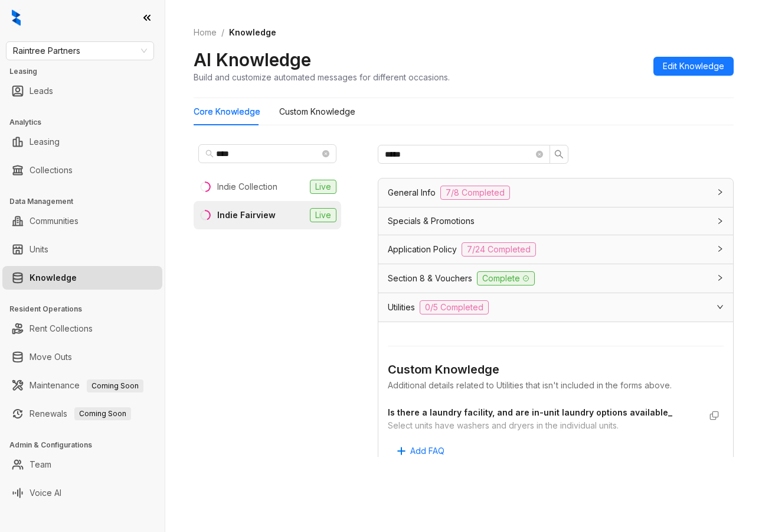 Image resolution: width=762 pixels, height=532 pixels. What do you see at coordinates (421, 451) in the screenshot?
I see `button: Add FAQ` at bounding box center [421, 451].